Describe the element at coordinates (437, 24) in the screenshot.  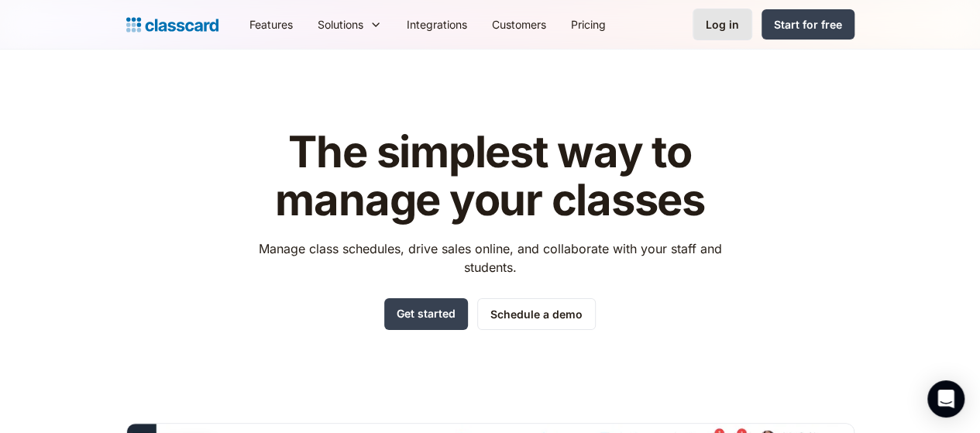
I see `a: Integrations` at that location.